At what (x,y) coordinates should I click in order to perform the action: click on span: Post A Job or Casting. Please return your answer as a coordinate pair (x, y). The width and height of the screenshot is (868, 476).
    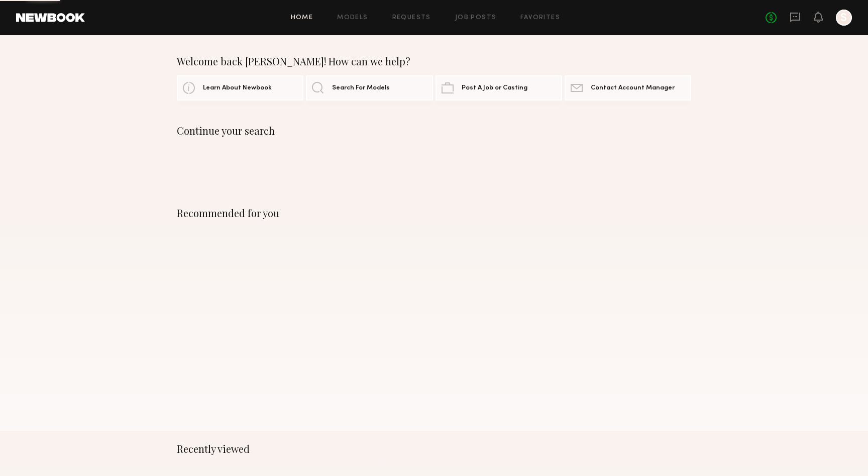
    Looking at the image, I should click on (494, 88).